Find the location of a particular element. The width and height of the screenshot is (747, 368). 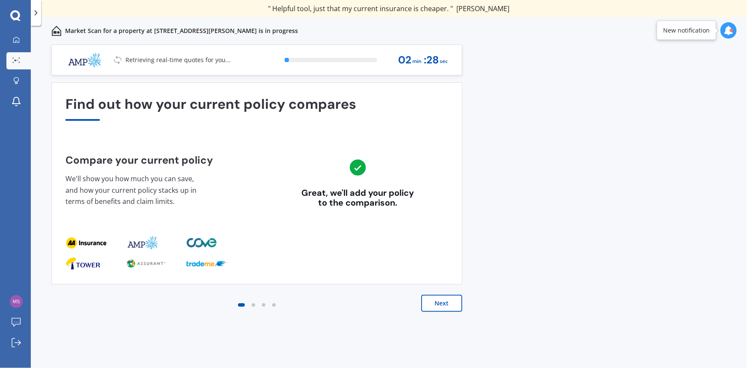

img: home-and-contents.b802091223b8502ef2dd.svg is located at coordinates (57, 31).